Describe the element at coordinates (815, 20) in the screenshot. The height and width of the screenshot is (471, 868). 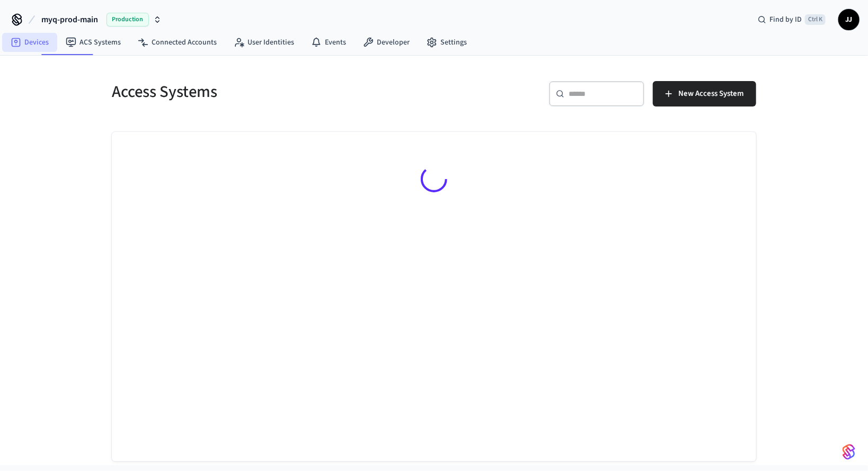
I see `span: Ctrl K` at that location.